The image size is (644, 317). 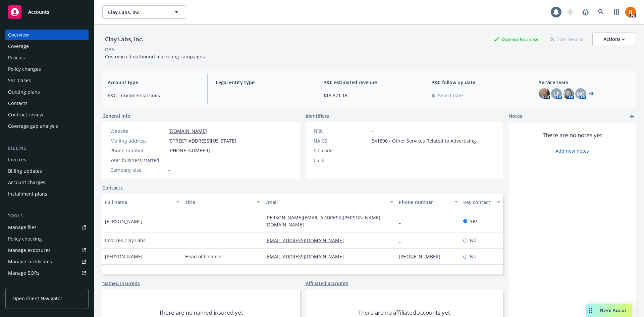 What do you see at coordinates (33, 284) in the screenshot?
I see `div: Summary of insurance` at bounding box center [33, 284].